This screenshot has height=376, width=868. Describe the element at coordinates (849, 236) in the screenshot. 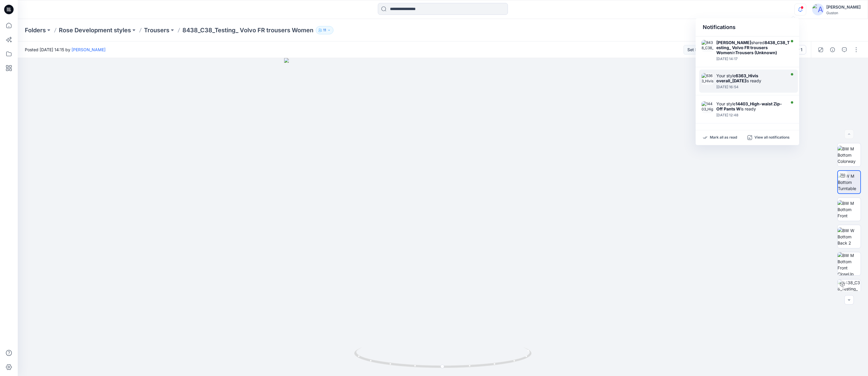

I see `img: BW W Bottom Back 2` at that location.